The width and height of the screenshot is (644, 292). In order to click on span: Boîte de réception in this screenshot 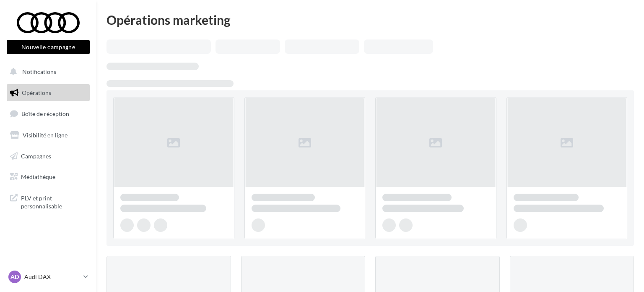, I will do `click(46, 114)`.